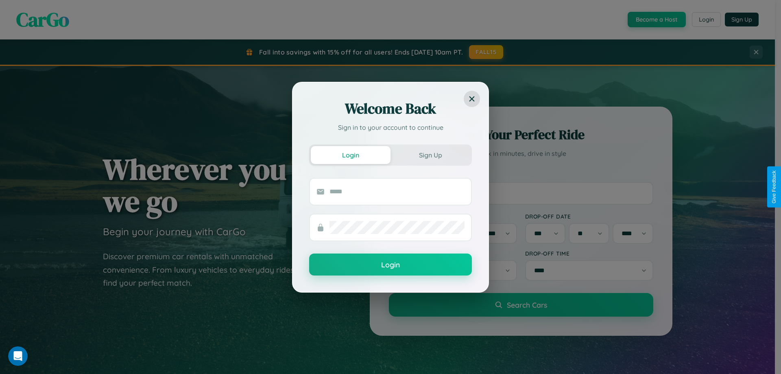  Describe the element at coordinates (430, 155) in the screenshot. I see `button: Sign Up` at that location.